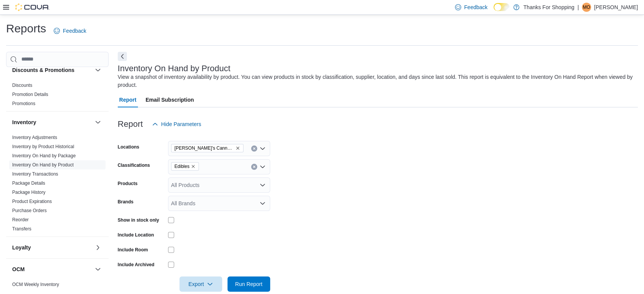  Describe the element at coordinates (249, 284) in the screenshot. I see `span: Run Report` at that location.